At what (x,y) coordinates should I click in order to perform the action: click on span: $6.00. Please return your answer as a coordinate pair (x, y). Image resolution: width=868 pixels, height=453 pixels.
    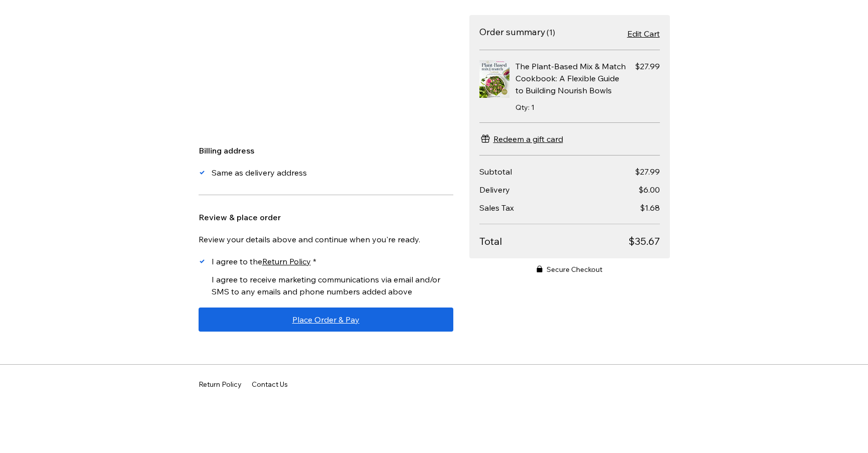
    Looking at the image, I should click on (649, 190).